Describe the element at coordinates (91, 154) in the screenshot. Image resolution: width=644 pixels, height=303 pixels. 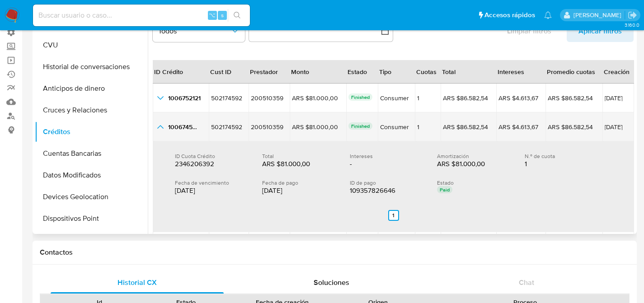
I see `button: Cuentas Bancarias` at that location.